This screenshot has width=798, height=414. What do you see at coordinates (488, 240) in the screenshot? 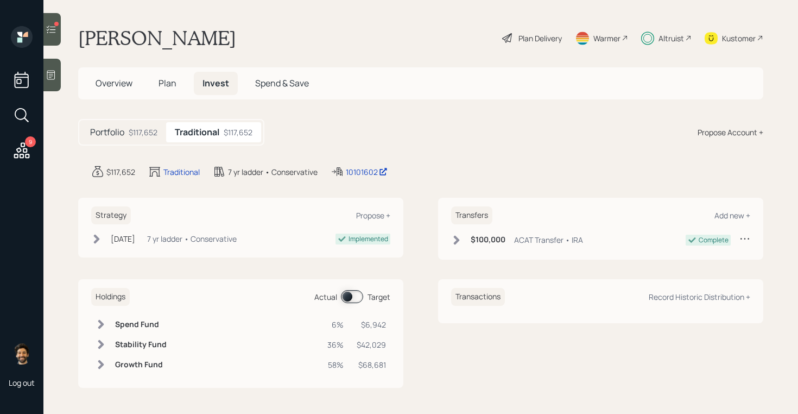
I see `h6: $100,000` at bounding box center [488, 240].